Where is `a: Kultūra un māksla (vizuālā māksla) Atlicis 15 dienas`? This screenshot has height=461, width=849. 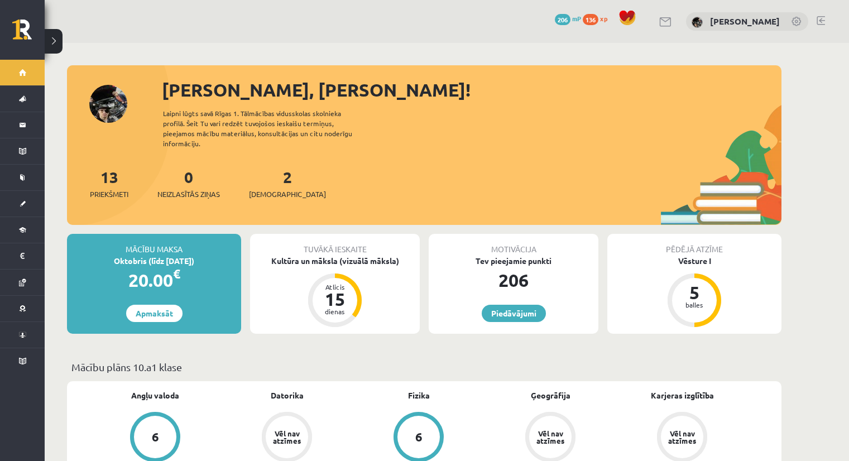
a: Kultūra un māksla (vizuālā māksla) Atlicis 15 dienas is located at coordinates (335, 292).